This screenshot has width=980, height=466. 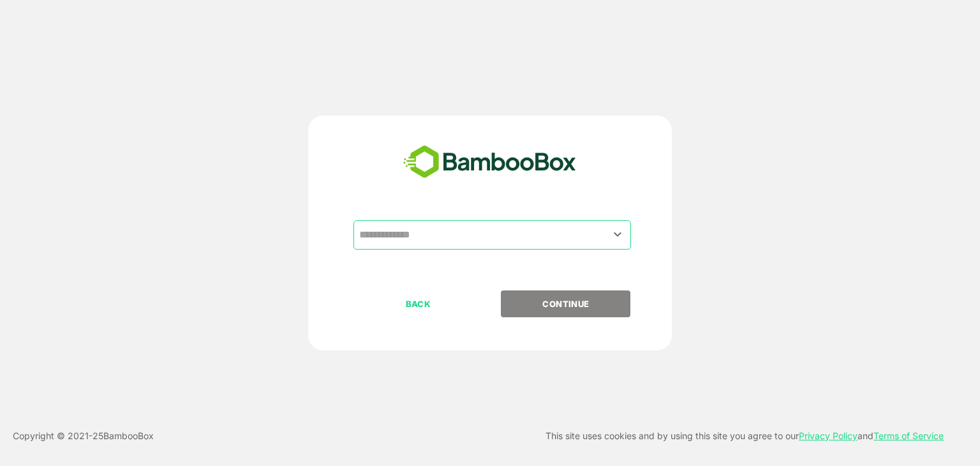 What do you see at coordinates (829, 435) in the screenshot?
I see `a: Privacy Policy` at bounding box center [829, 435].